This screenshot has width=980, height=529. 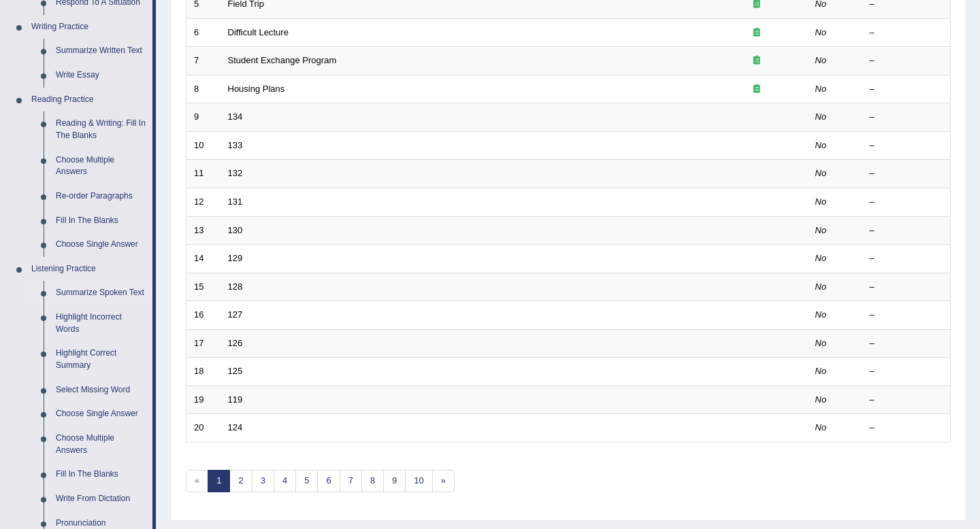 I want to click on a: 6, so click(x=328, y=481).